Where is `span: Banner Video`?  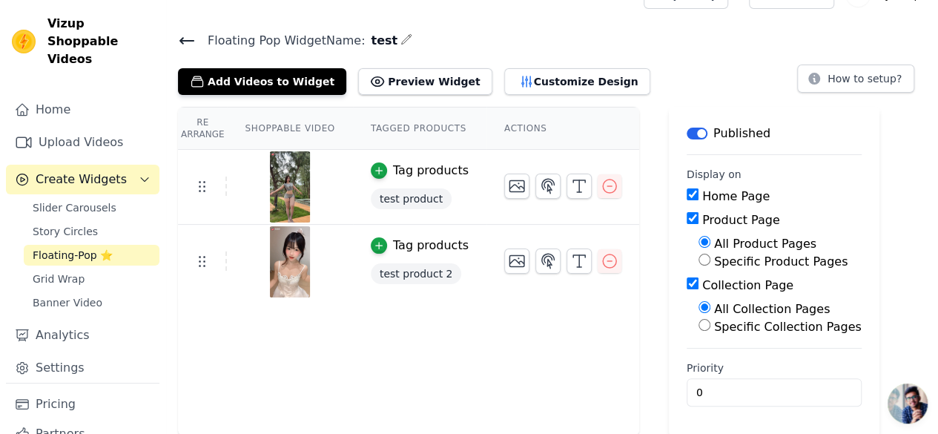
span: Banner Video is located at coordinates (67, 303).